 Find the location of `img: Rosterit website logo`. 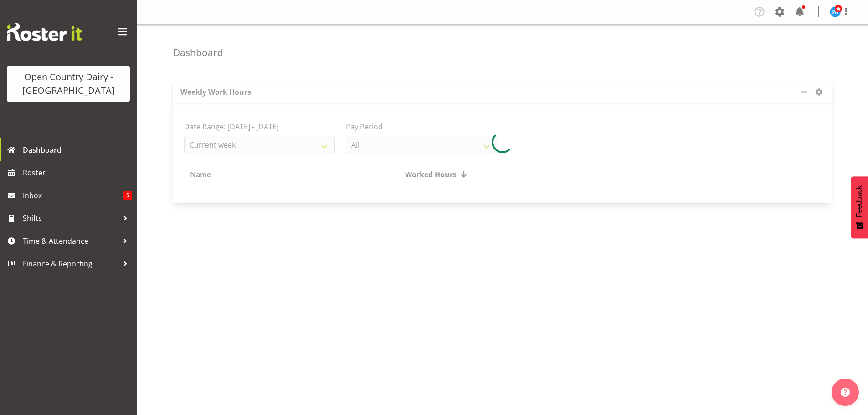

img: Rosterit website logo is located at coordinates (44, 32).